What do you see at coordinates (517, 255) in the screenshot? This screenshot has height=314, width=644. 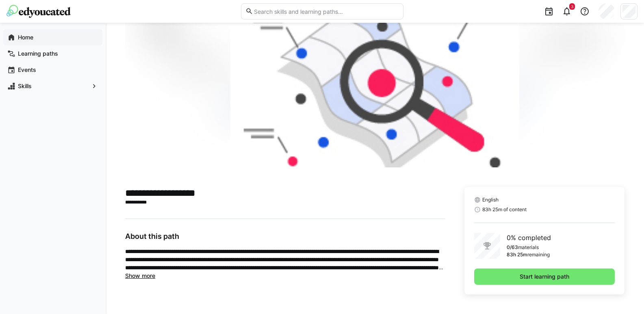 I see `p: 83h 25m` at bounding box center [517, 255].